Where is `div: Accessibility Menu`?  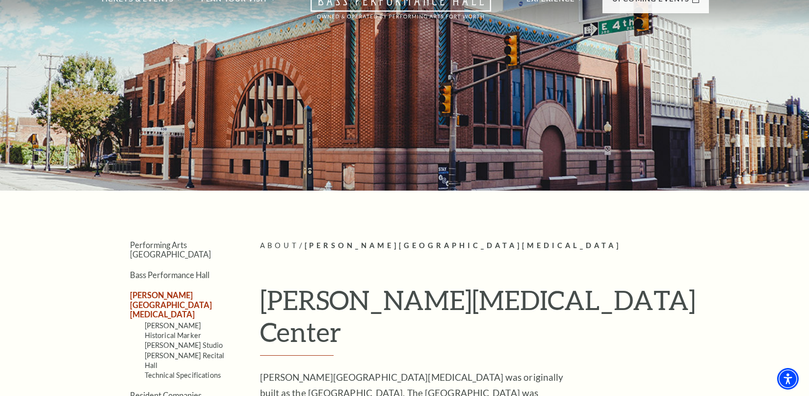 div: Accessibility Menu is located at coordinates (788, 378).